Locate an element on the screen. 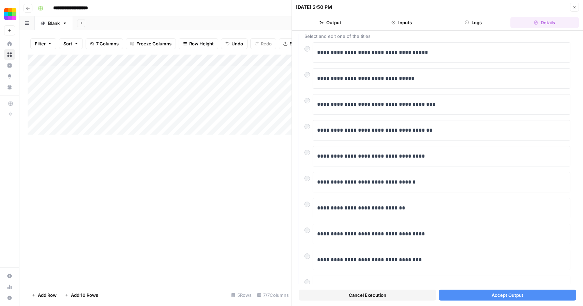 The width and height of the screenshot is (583, 306). span: Freeze Columns is located at coordinates (154, 44).